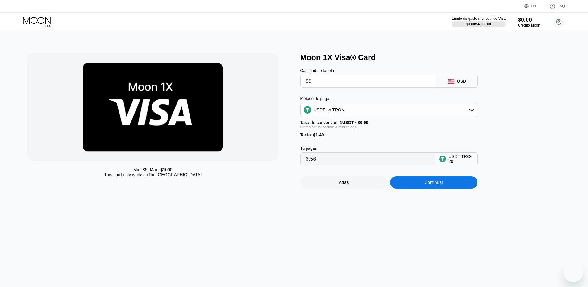 This screenshot has height=287, width=588. Describe the element at coordinates (389, 135) in the screenshot. I see `div: Tarifa :` at that location.